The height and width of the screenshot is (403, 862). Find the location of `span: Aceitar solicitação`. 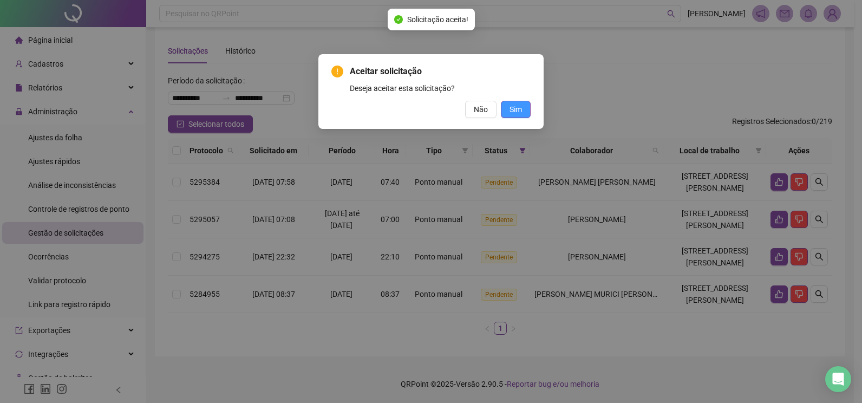

span: Aceitar solicitação is located at coordinates (440, 71).